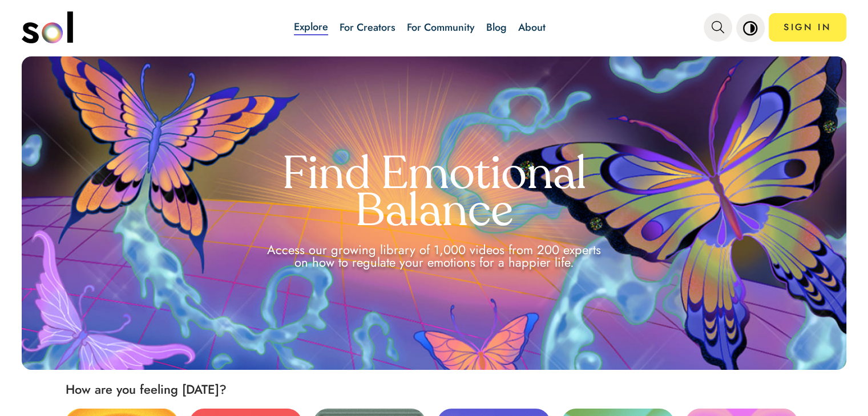 This screenshot has height=416, width=868. I want to click on h1: Find Emotional Balance, so click(434, 195).